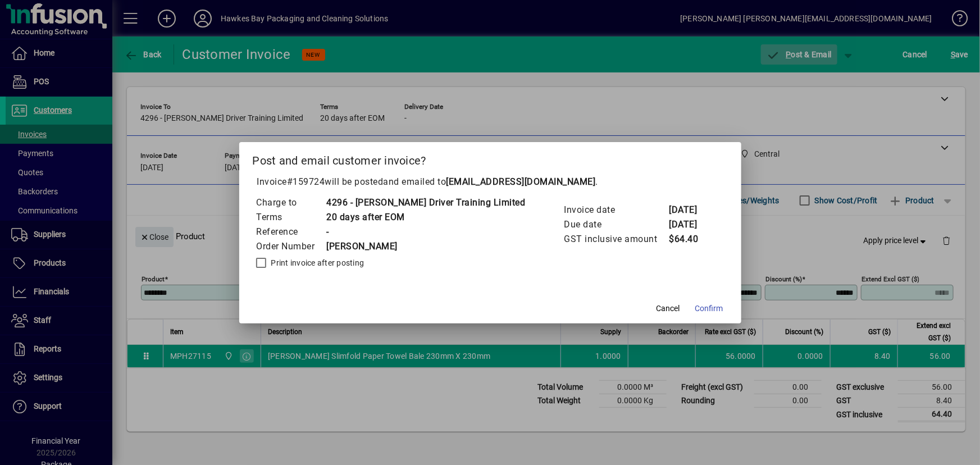 This screenshot has width=980, height=465. What do you see at coordinates (490, 181) in the screenshot?
I see `span: and emailed to` at bounding box center [490, 181].